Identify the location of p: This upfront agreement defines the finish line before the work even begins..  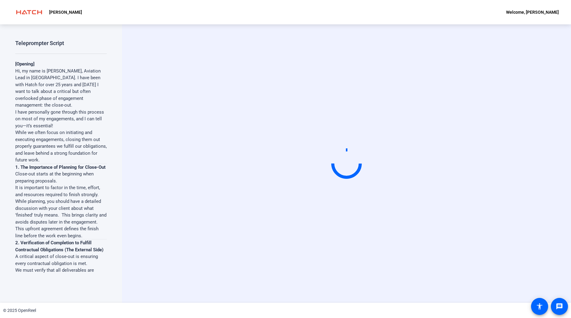
(61, 232).